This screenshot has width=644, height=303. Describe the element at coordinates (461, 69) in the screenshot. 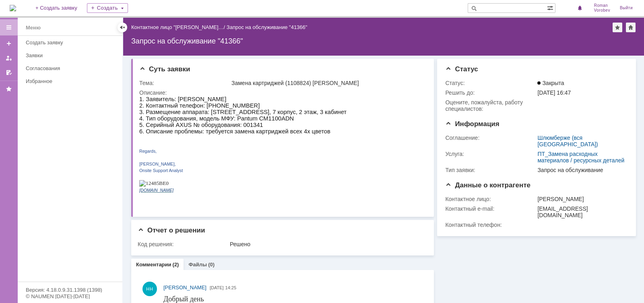

I see `span: Статус` at that location.